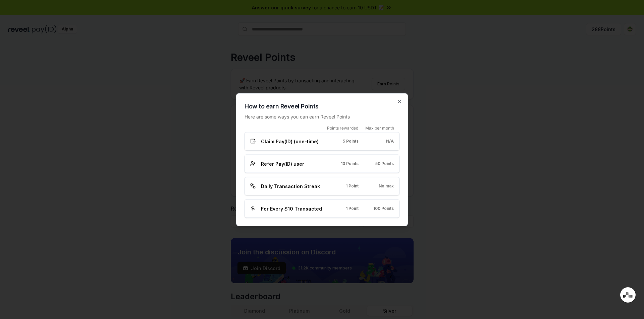 This screenshot has height=319, width=644. I want to click on span: Points rewarded, so click(342, 128).